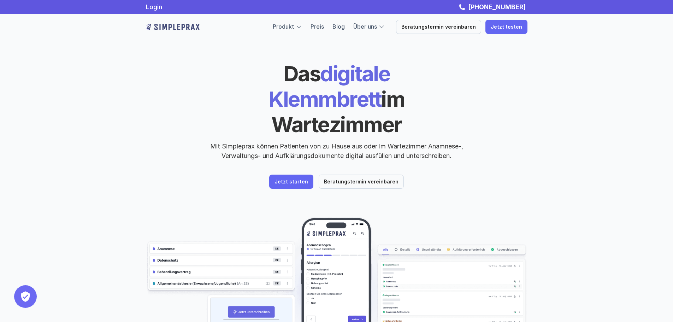 The height and width of the screenshot is (322, 673). I want to click on a: Jetzt starten, so click(291, 182).